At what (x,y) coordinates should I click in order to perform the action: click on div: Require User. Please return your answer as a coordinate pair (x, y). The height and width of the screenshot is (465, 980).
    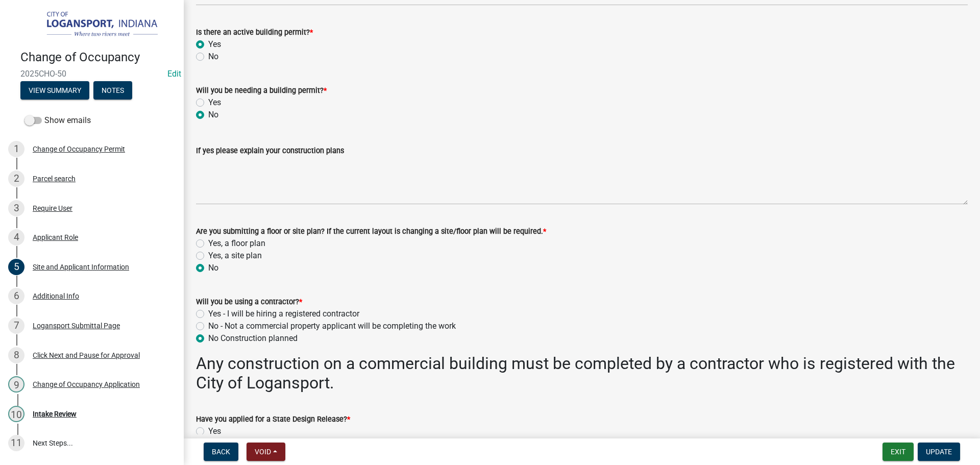
    Looking at the image, I should click on (52, 208).